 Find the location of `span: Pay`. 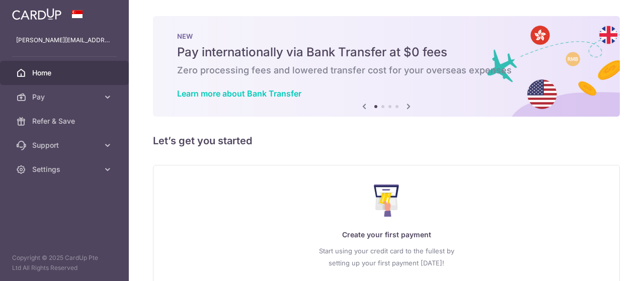

span: Pay is located at coordinates (65, 97).